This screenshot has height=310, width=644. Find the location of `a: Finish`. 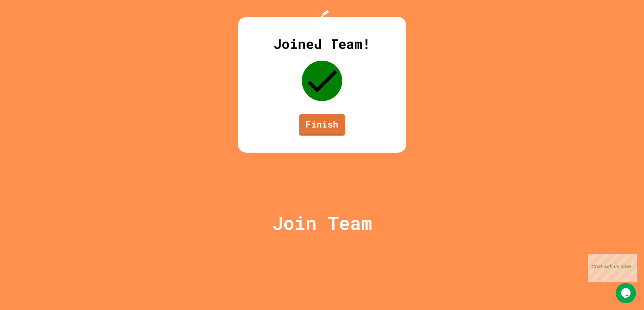

a: Finish is located at coordinates (322, 125).